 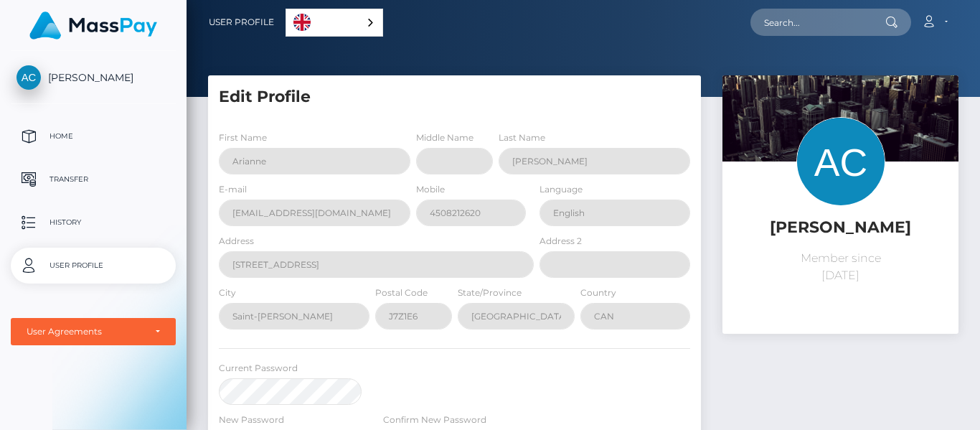 What do you see at coordinates (86, 332) in the screenshot?
I see `div: User Agreements` at bounding box center [86, 332].